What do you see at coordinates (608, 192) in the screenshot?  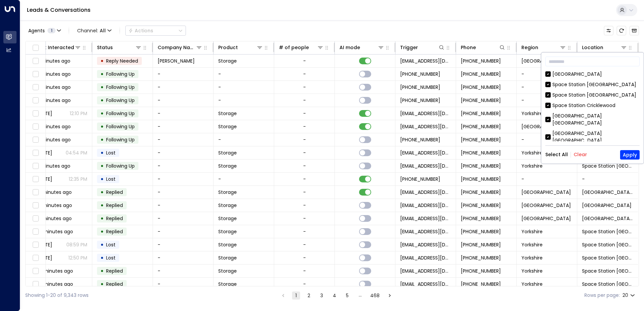 I see `span: Space Station Kings Heath` at bounding box center [608, 192].